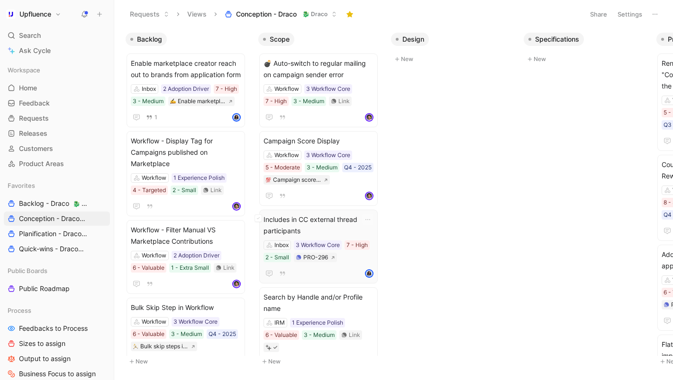 This screenshot has width=673, height=380. I want to click on span: Feedbacks to Process, so click(53, 329).